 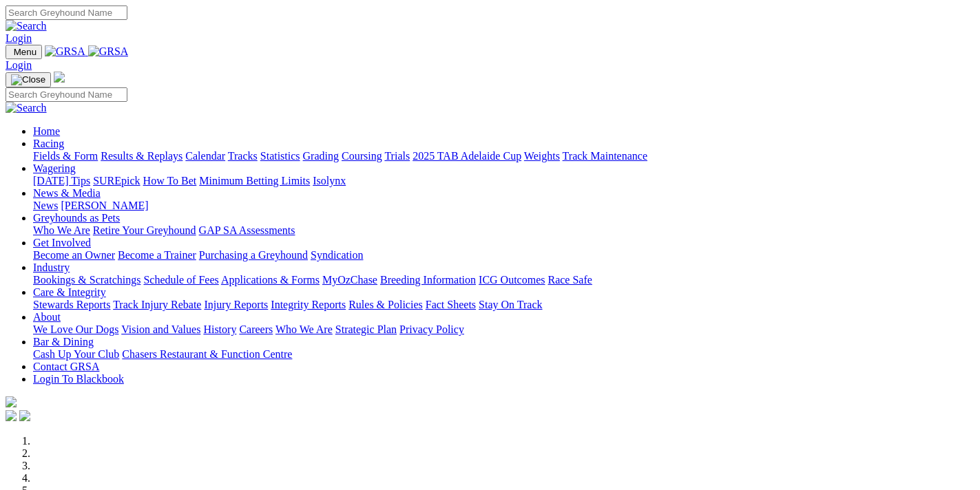 What do you see at coordinates (308, 304) in the screenshot?
I see `a: Integrity Reports` at bounding box center [308, 304].